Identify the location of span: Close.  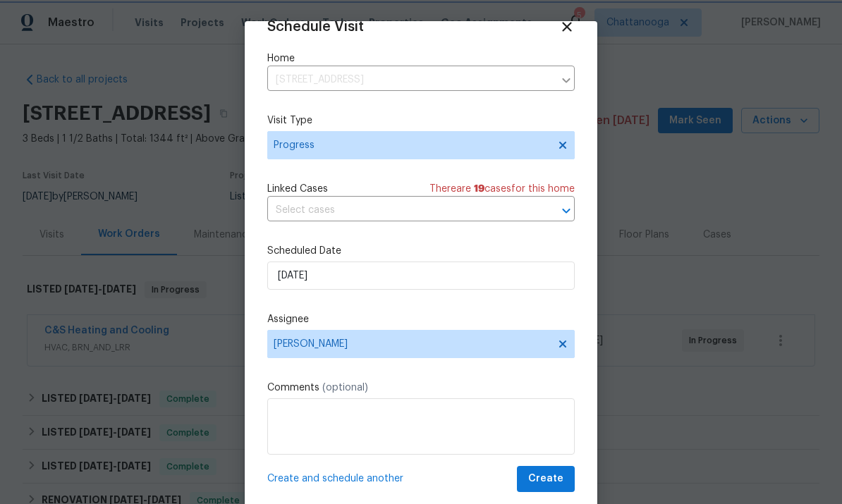
(567, 27).